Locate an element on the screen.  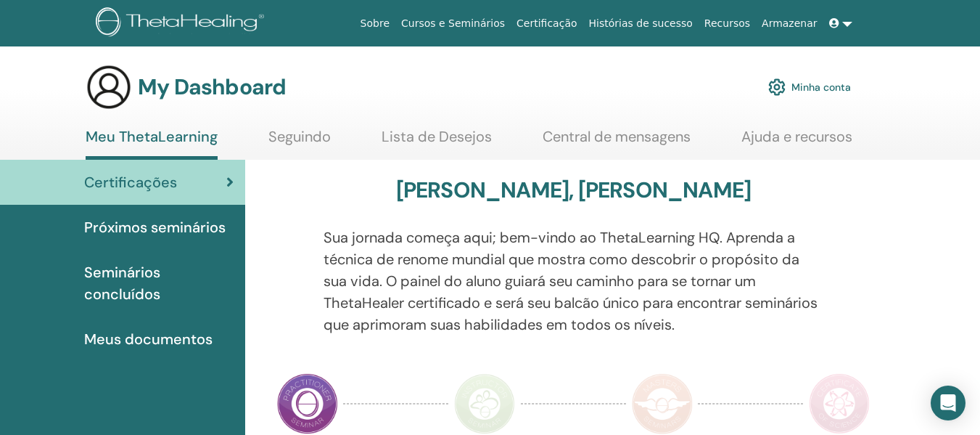
img: cog.svg is located at coordinates (777, 87).